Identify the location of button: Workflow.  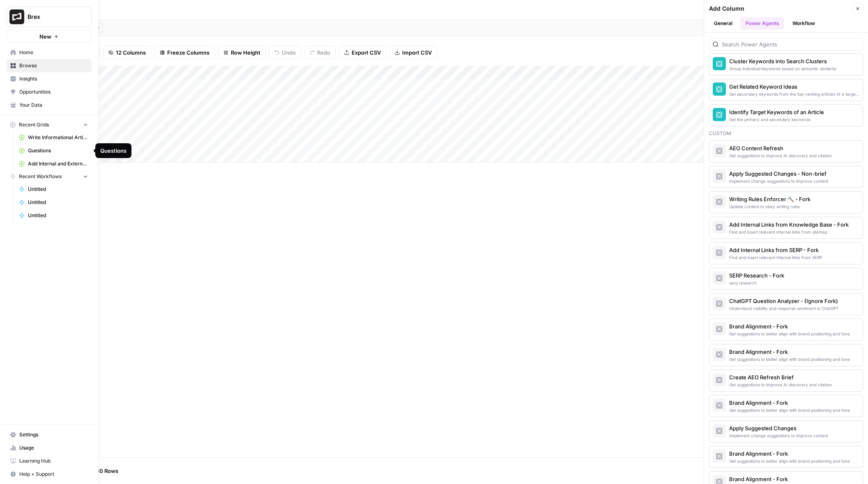
(804, 23).